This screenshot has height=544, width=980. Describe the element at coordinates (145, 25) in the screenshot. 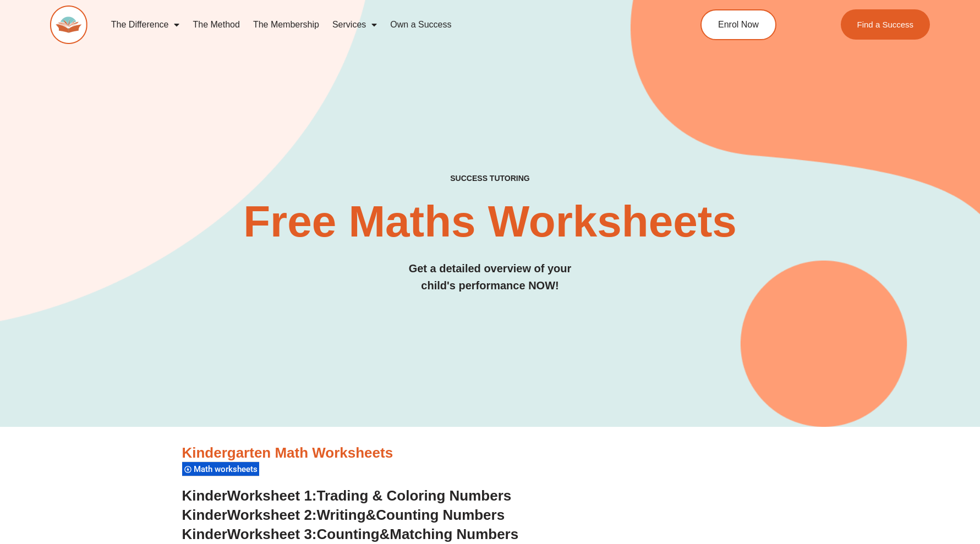

I see `a: The Difference` at that location.